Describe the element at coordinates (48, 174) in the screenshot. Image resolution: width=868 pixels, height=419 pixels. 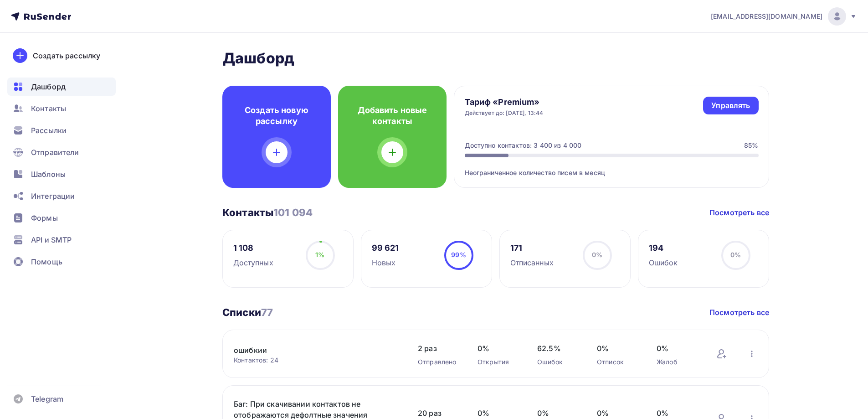
I see `span: Шаблоны` at that location.